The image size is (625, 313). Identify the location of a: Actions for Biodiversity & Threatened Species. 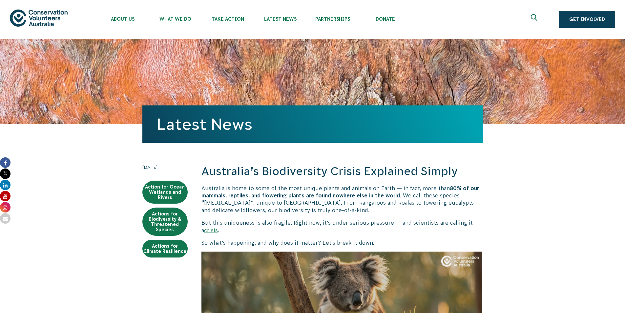
(165, 221).